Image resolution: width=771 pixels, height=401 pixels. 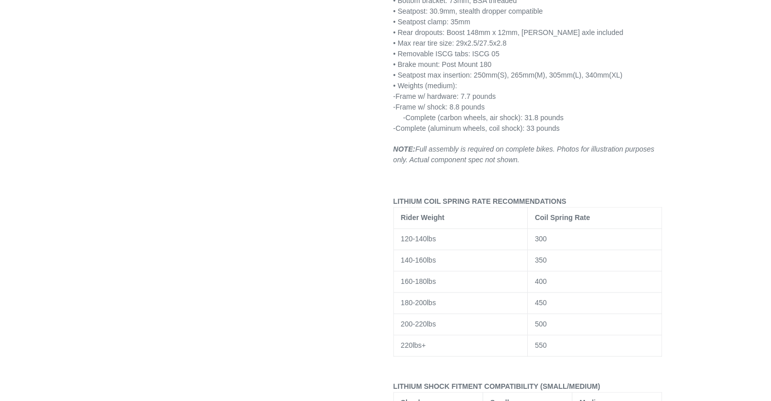 What do you see at coordinates (523, 154) in the screenshot?
I see `em: Full assembly is required on complete bikes. Photos for illustration purposes only. Actual compon...` at bounding box center [523, 154].